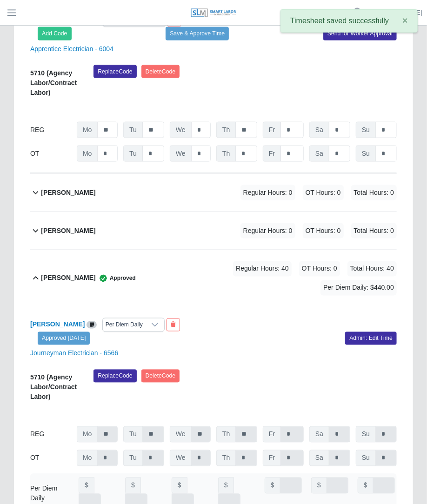 The width and height of the screenshot is (427, 504). What do you see at coordinates (213, 13) in the screenshot?
I see `img: SLM Logo` at bounding box center [213, 13].